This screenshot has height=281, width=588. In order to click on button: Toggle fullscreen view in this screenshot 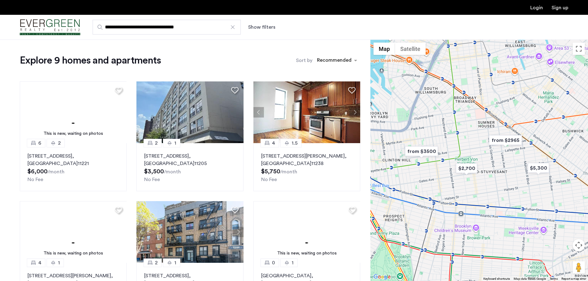, I will do `click(579, 49)`.